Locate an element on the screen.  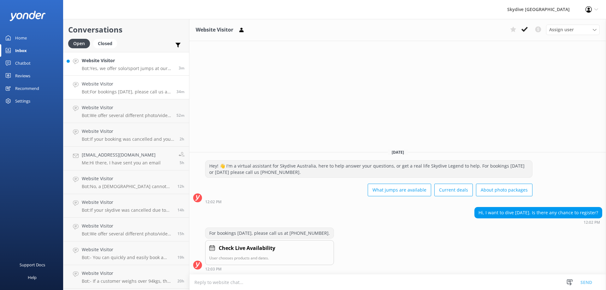
img: yonder-white-logo.png is located at coordinates (27, 16).